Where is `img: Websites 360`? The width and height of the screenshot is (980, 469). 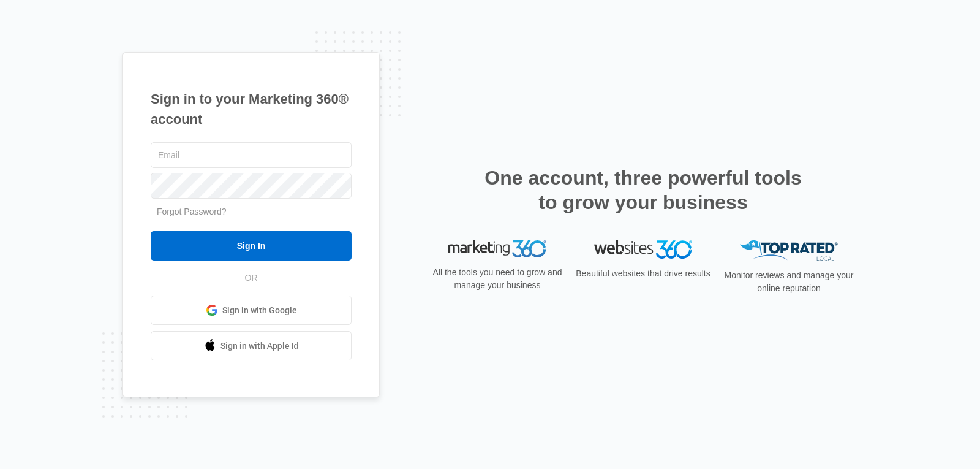 img: Websites 360 is located at coordinates (643, 249).